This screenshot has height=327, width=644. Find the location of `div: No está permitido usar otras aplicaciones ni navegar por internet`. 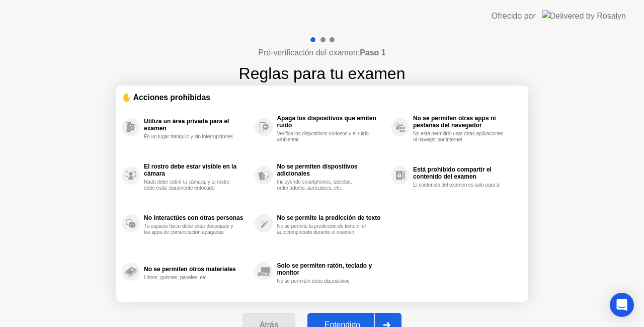

div: No está permitido usar otras aplicaciones ni navegar por internet is located at coordinates (460, 137).